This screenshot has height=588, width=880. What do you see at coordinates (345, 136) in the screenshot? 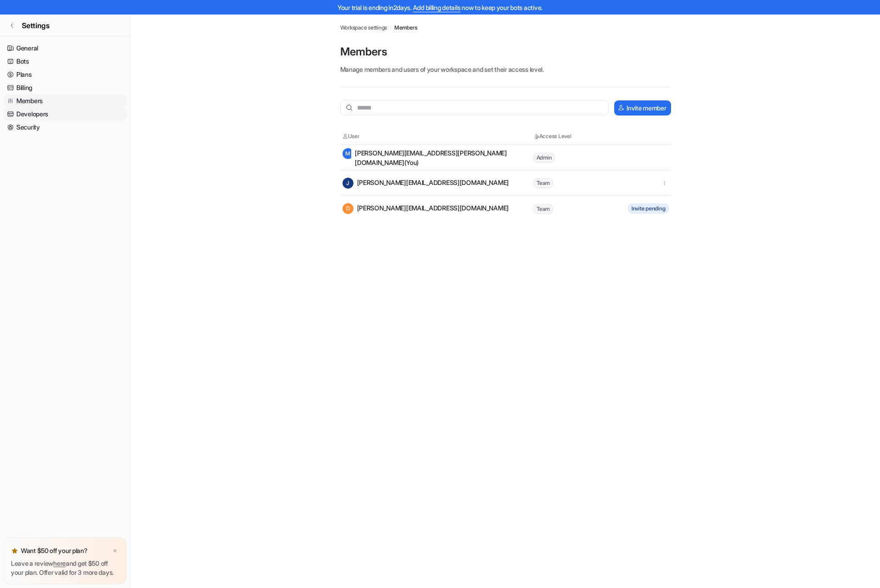
I see `img: User` at bounding box center [345, 136].